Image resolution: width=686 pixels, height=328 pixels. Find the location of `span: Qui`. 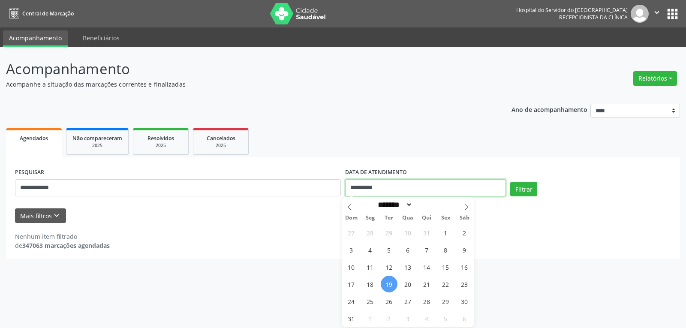

span: Qui is located at coordinates (426, 218).